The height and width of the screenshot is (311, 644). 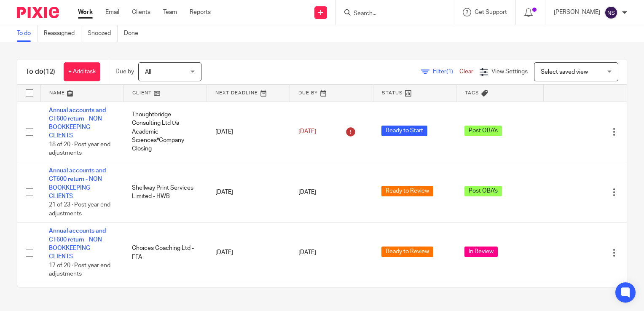 I want to click on span: 21 of 23 · Post year end adjustments, so click(x=80, y=209).